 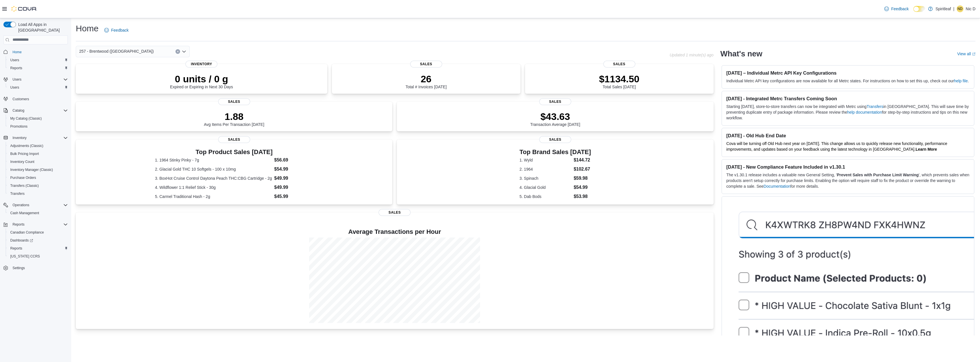 I want to click on dd: $45.99, so click(x=294, y=196).